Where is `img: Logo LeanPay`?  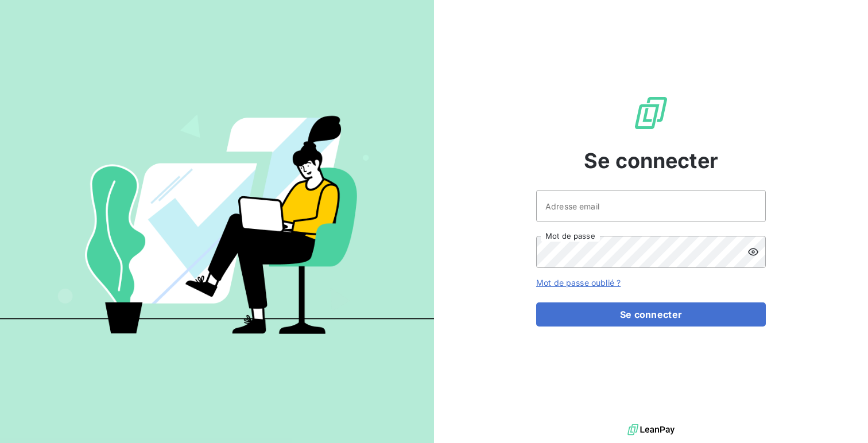 img: Logo LeanPay is located at coordinates (651, 113).